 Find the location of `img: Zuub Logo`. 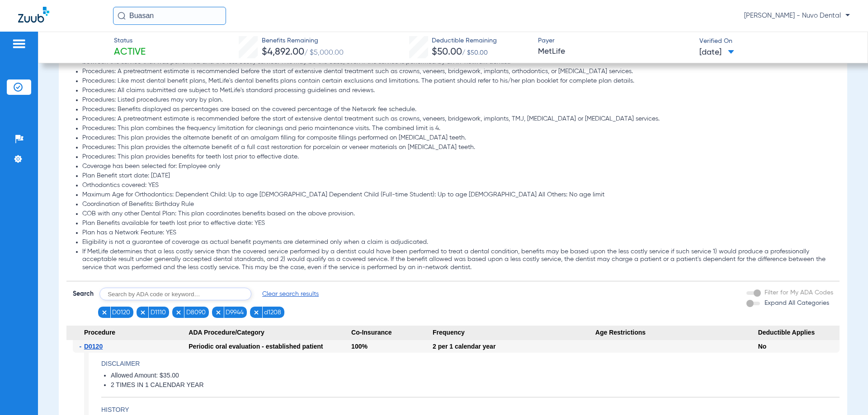

img: Zuub Logo is located at coordinates (33, 14).